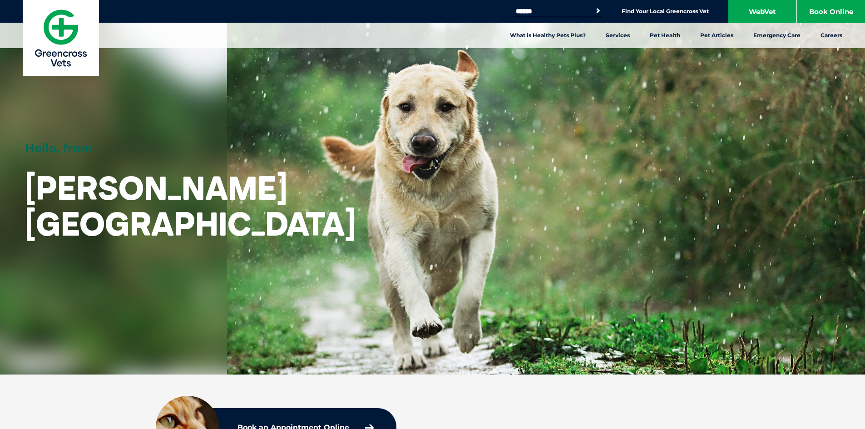 The height and width of the screenshot is (429, 865). Describe the element at coordinates (59, 148) in the screenshot. I see `span: Hello, from` at that location.